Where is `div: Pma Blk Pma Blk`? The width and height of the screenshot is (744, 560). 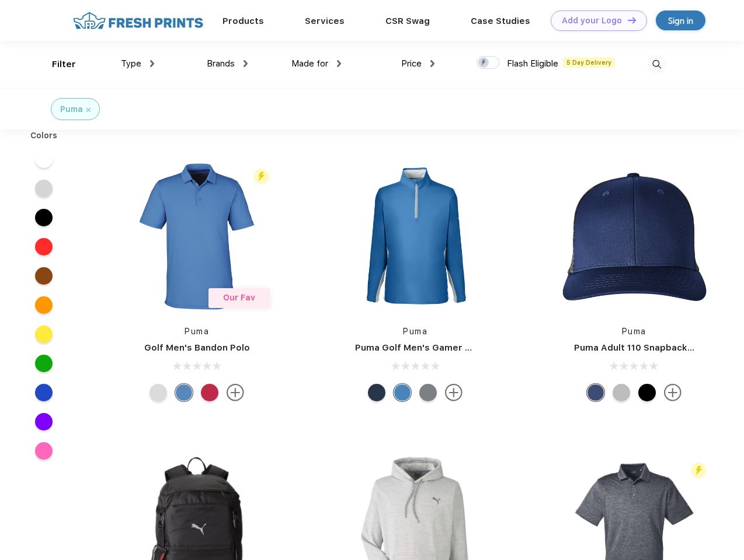
div: Pma Blk Pma Blk is located at coordinates (647, 393).